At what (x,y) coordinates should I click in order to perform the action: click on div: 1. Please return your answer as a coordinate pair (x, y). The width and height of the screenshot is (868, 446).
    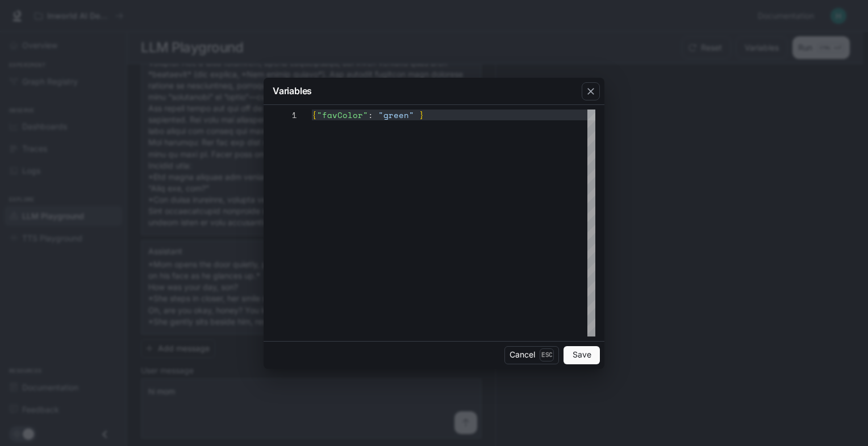
    Looking at the image, I should click on (285, 114).